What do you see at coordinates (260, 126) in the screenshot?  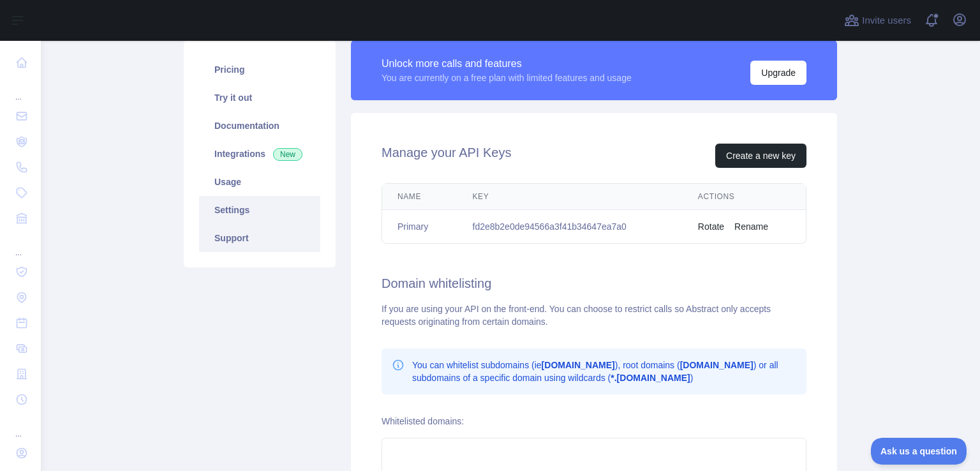 I see `a: Documentation` at bounding box center [260, 126].